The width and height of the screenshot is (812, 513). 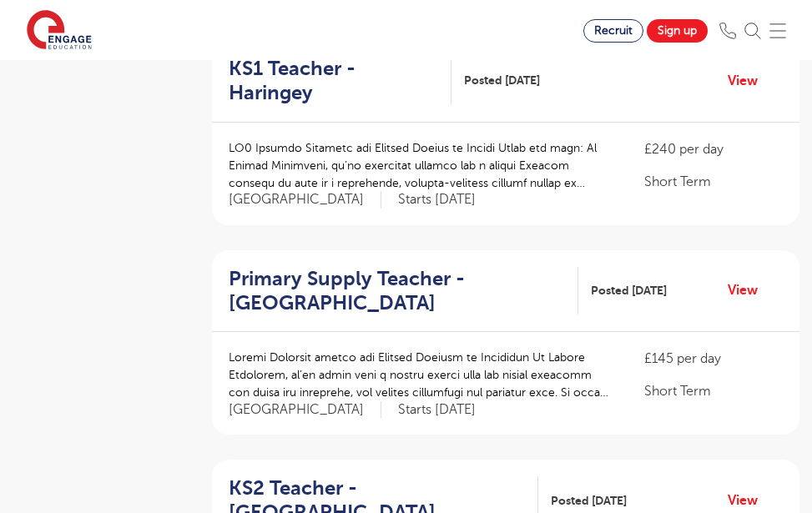 What do you see at coordinates (613, 30) in the screenshot?
I see `span: Recruit` at bounding box center [613, 30].